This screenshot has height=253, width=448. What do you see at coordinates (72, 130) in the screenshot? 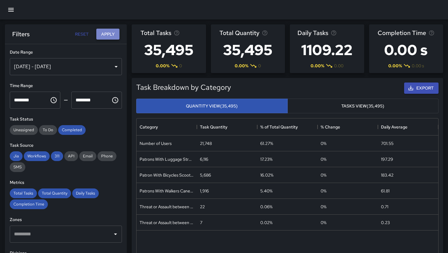
I see `div: Completed` at bounding box center [72, 130].